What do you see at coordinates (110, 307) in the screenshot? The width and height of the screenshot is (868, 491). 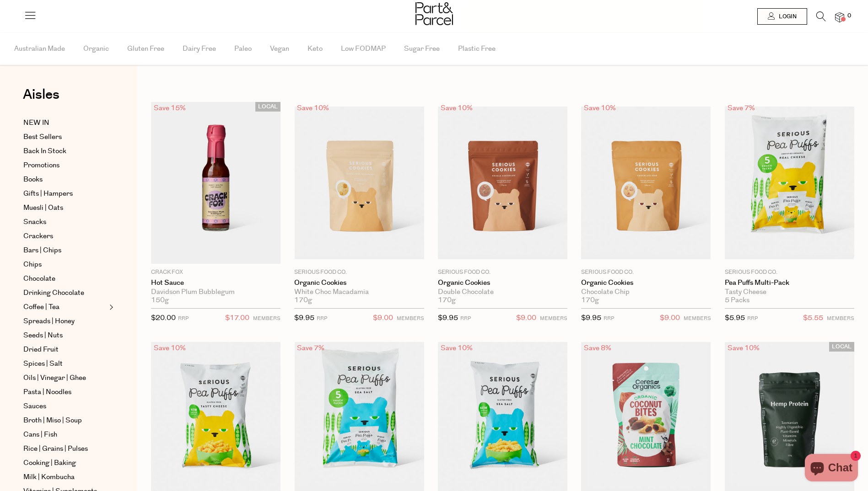 I see `button: Expand/Collapse Coffee | Tea` at bounding box center [110, 307].